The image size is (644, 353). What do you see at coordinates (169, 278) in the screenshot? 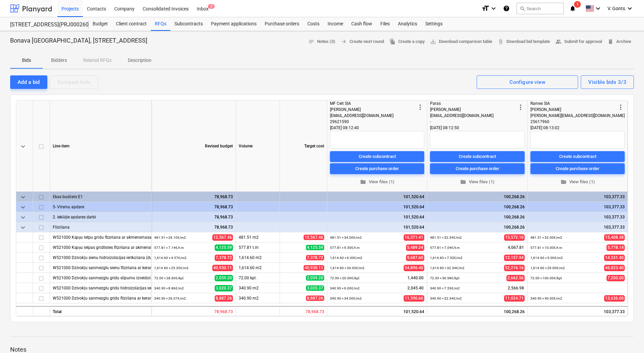
I see `small: 72.00 × 28.60€ / kpl.` at bounding box center [169, 278].